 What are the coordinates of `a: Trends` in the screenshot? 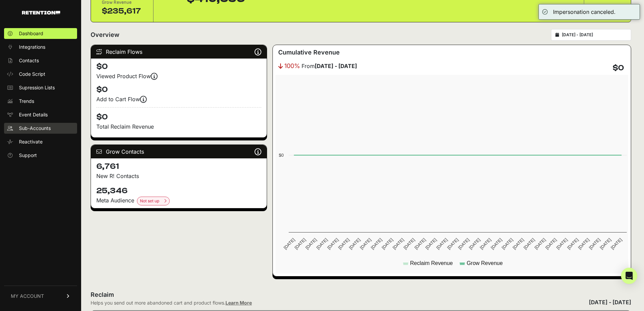 It's located at (40, 101).